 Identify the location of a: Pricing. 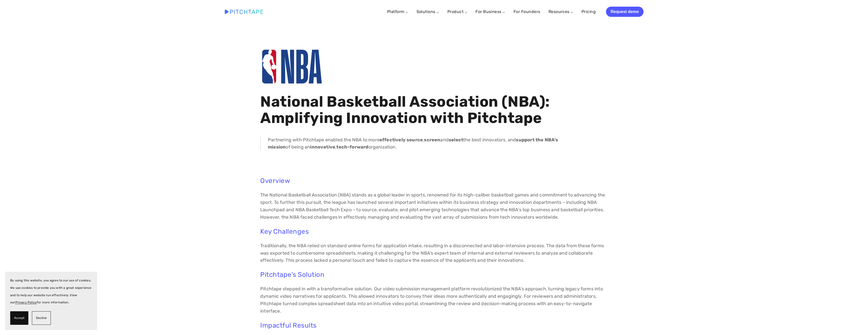
(589, 12).